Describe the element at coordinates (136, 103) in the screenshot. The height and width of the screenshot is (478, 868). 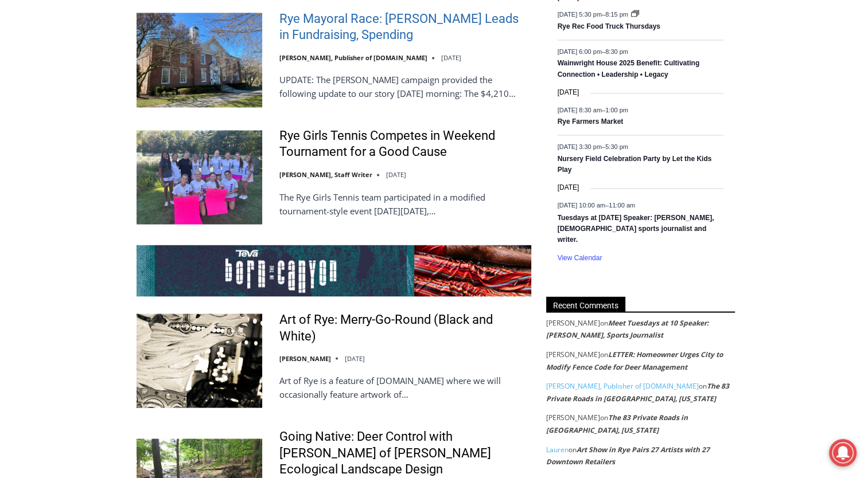
I see `div: 6` at that location.